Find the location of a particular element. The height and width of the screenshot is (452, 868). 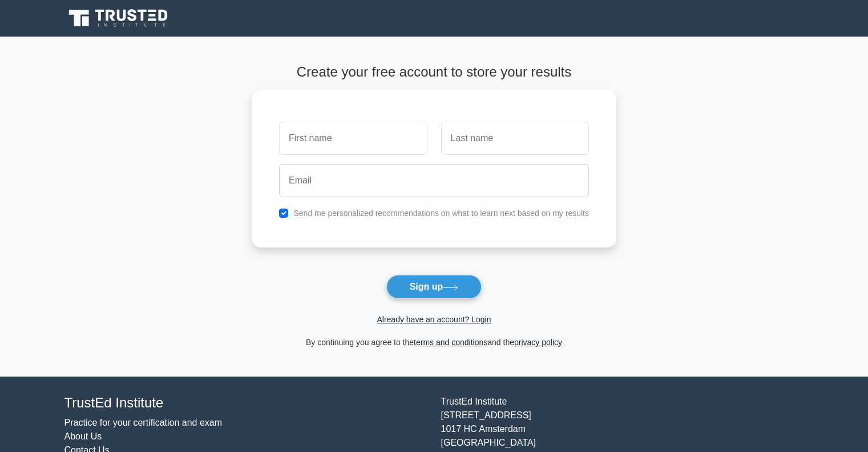

a: About Us is located at coordinates (83, 435).